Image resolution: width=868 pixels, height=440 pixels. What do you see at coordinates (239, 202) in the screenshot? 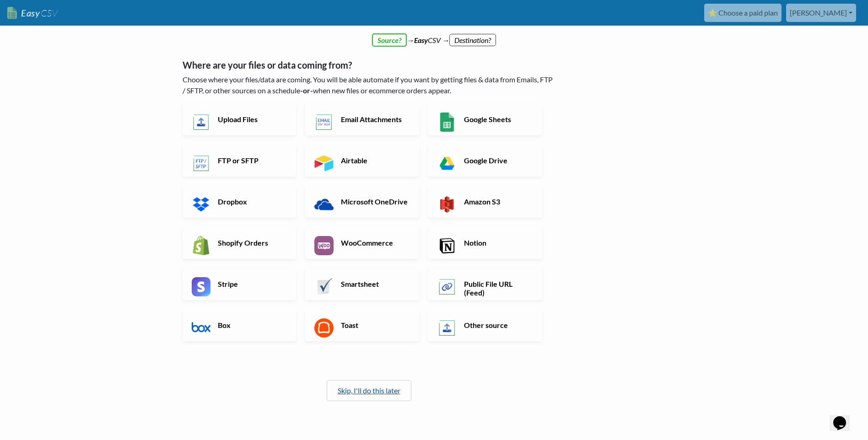
I see `a: Dropbox` at bounding box center [239, 202].